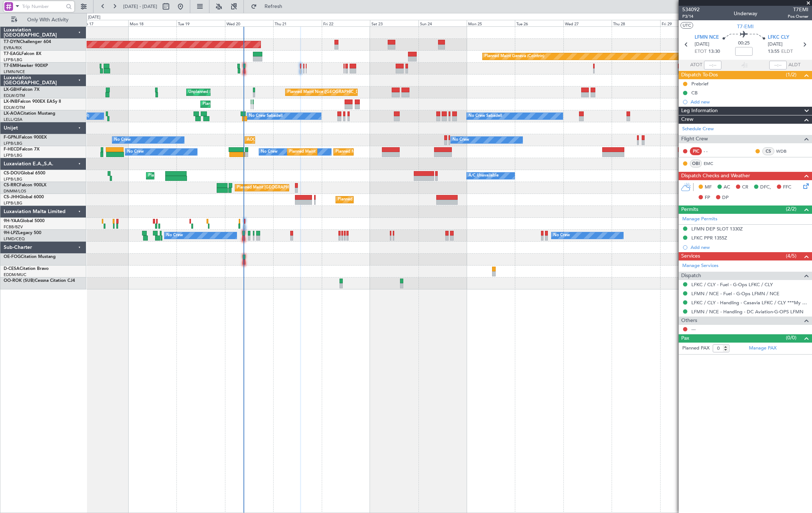  Describe the element at coordinates (33, 102) in the screenshot. I see `a: LX-INBFalcon 900EX EASy II` at that location.